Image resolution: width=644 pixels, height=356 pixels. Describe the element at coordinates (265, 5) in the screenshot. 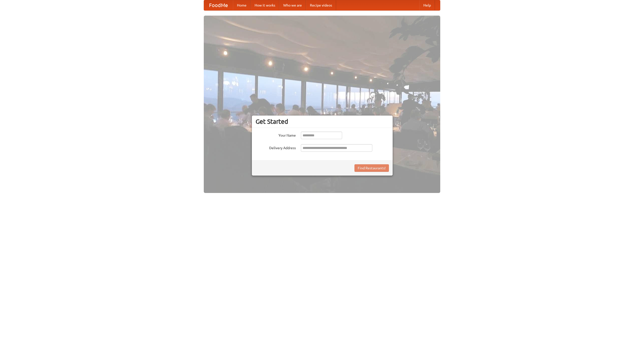

I see `a: How it works` at that location.